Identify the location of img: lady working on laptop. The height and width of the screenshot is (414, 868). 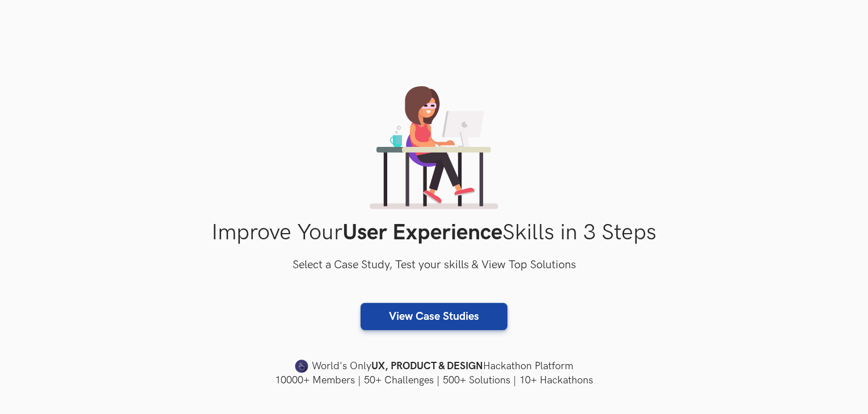
(434, 147).